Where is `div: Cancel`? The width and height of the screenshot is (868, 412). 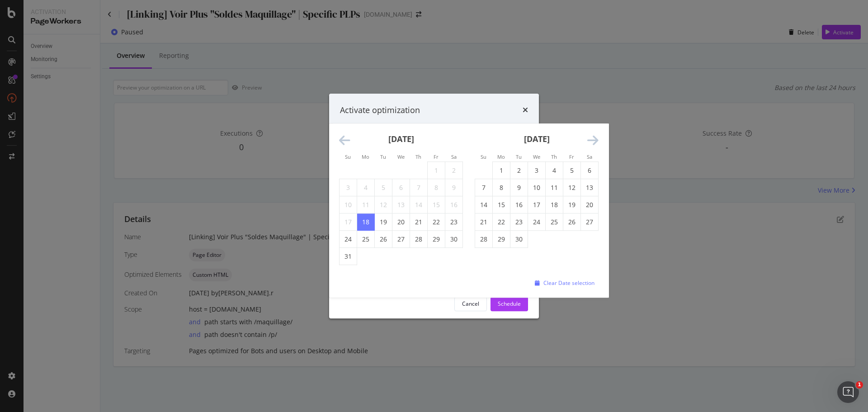
div: Cancel is located at coordinates (471, 304).